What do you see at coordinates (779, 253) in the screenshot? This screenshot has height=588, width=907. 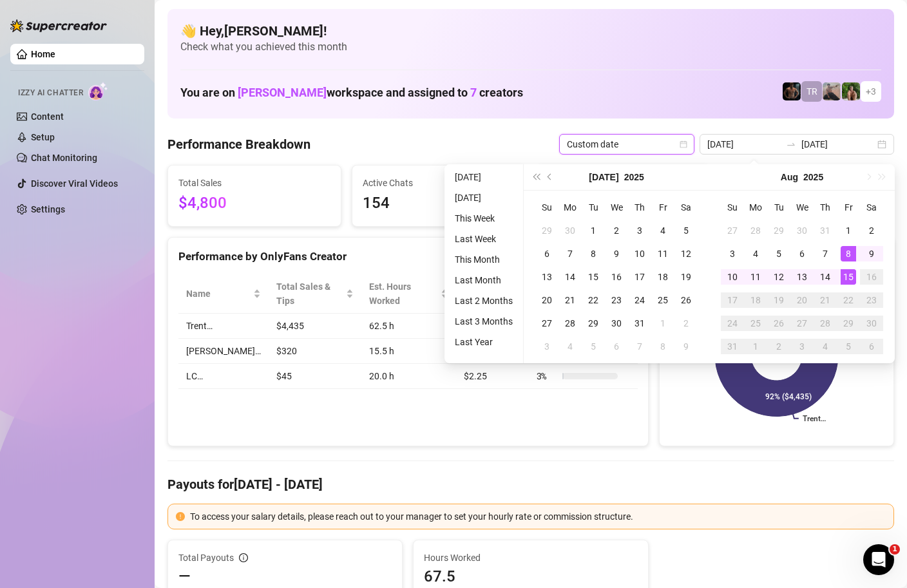 I see `div: 5` at bounding box center [779, 253].